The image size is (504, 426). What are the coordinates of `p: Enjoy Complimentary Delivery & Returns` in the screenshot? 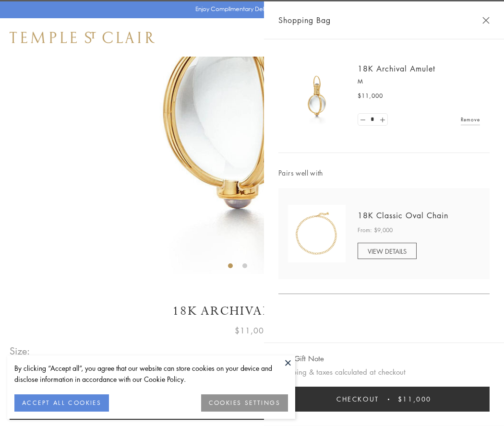 It's located at (250, 9).